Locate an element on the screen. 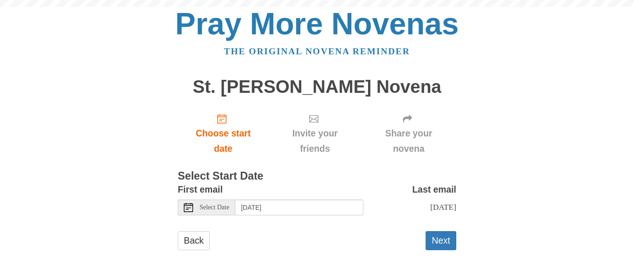 This screenshot has height=278, width=634. a: Pray More Novenas is located at coordinates (317, 24).